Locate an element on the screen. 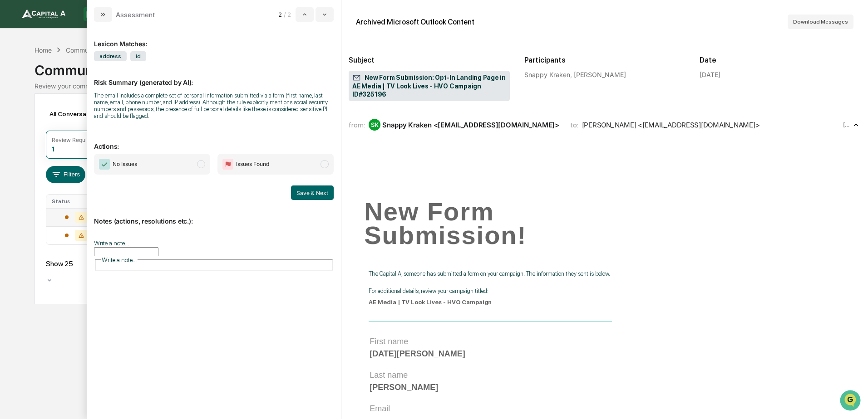 The height and width of the screenshot is (419, 868). a: 🗄️Attestations is located at coordinates (89, 119).